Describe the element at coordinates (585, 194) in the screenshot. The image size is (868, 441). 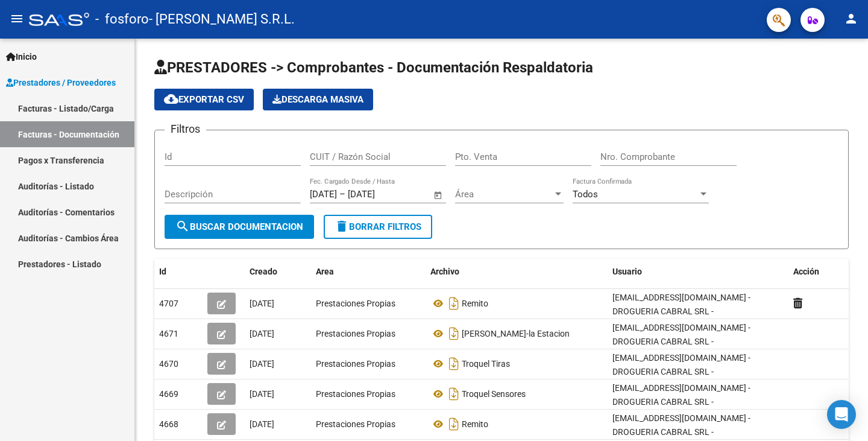
I see `span: Todos` at that location.